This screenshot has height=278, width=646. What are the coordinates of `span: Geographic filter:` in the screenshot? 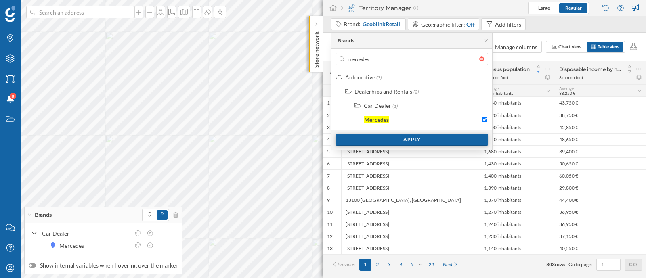 It's located at (443, 24).